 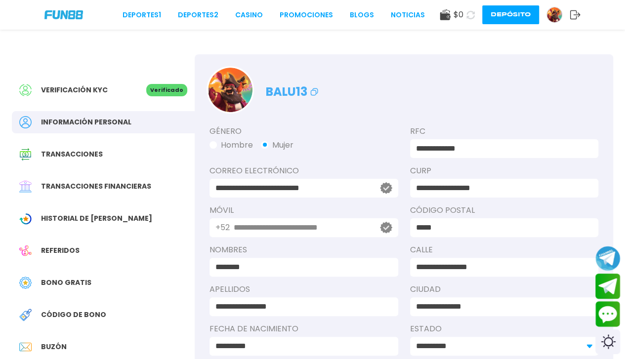 I want to click on span: Verificación KYC, so click(x=74, y=90).